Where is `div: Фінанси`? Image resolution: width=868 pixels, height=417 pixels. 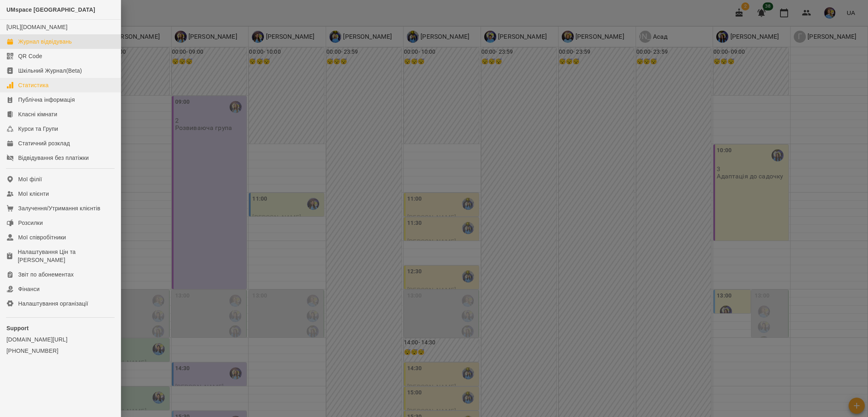
div: Фінанси is located at coordinates (29, 289).